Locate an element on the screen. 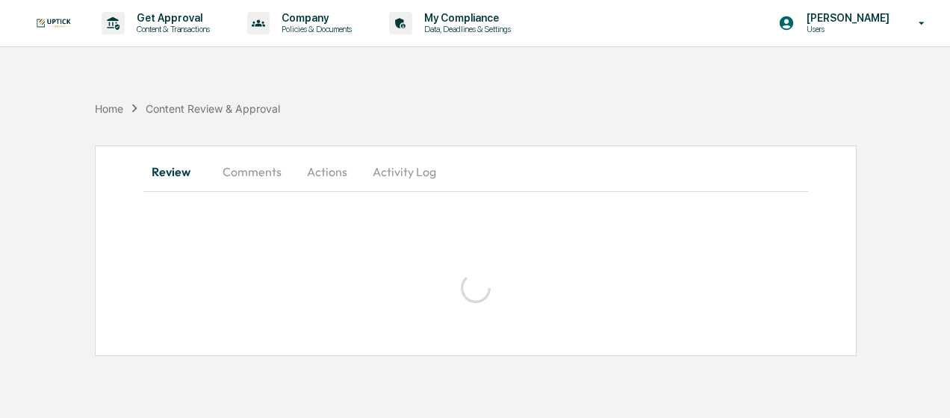  button: Comments is located at coordinates (252, 172).